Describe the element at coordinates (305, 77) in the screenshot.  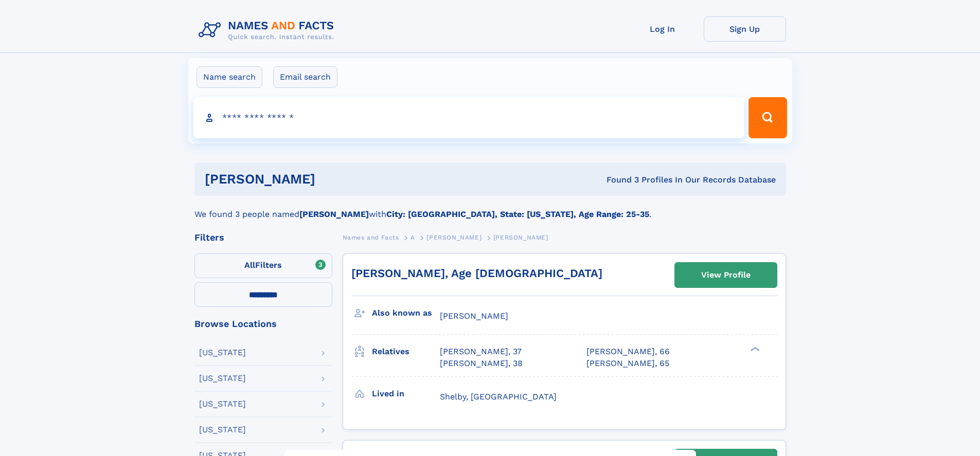
I see `label: Email search` at that location.